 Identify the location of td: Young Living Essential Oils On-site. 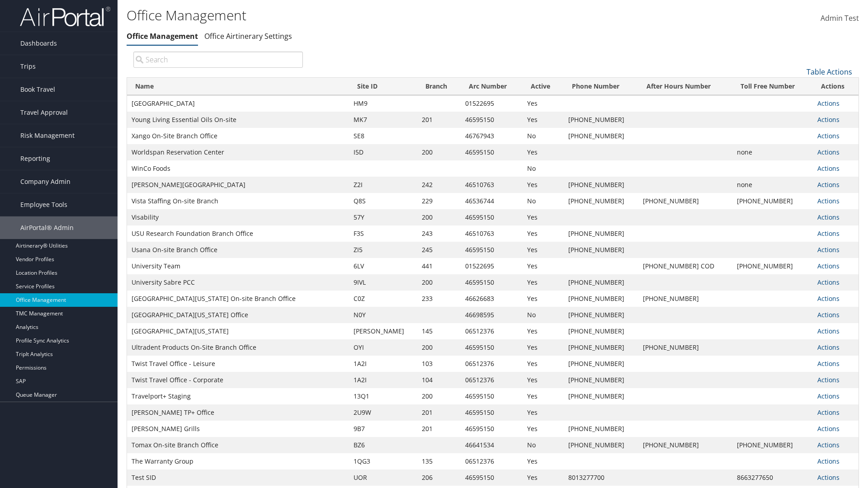
(238, 120).